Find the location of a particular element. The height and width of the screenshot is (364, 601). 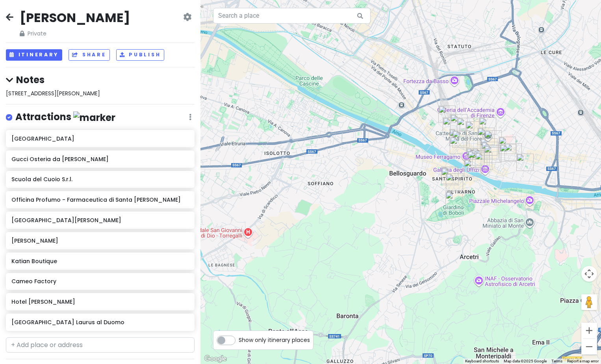

img: marker is located at coordinates (94, 117).